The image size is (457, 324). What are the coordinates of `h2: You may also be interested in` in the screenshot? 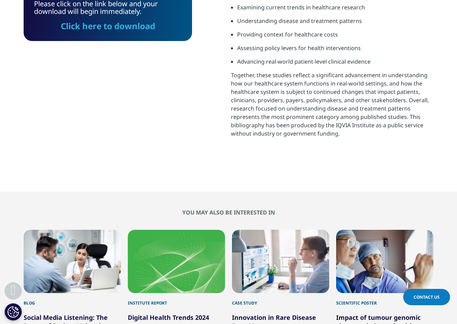 It's located at (229, 212).